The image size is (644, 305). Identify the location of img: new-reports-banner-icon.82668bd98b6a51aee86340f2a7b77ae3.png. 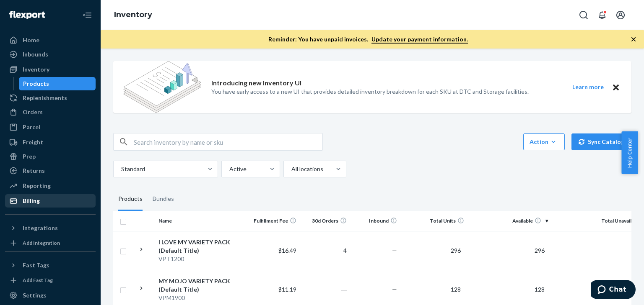
(162, 87).